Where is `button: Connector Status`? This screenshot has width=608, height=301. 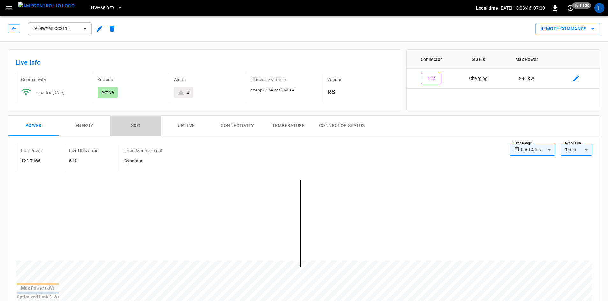 button: Connector Status is located at coordinates (342, 126).